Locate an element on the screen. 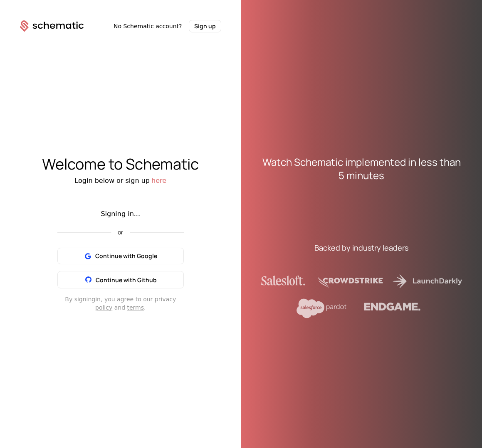 The height and width of the screenshot is (448, 482). span: or is located at coordinates (120, 232).